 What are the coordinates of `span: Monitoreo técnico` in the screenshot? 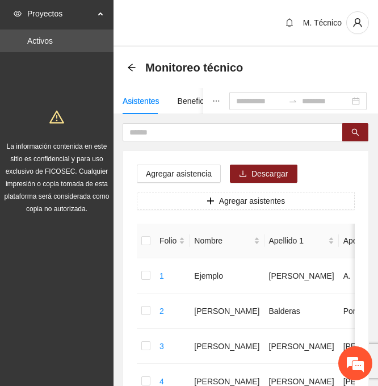 It's located at (194, 68).